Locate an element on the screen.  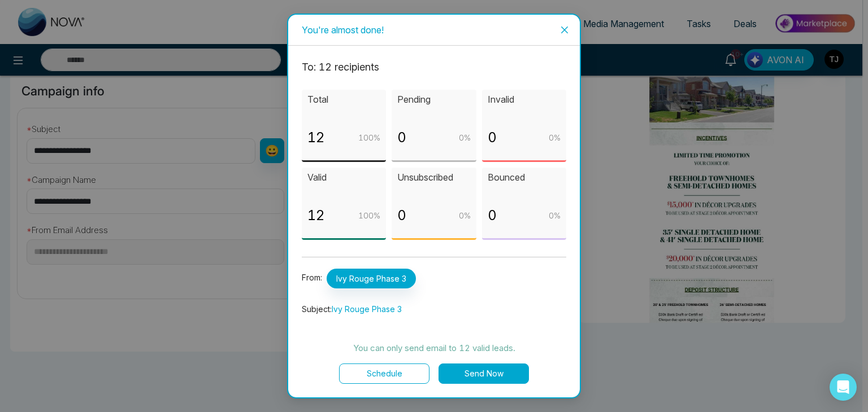
p: Unsubscribed is located at coordinates (433, 177).